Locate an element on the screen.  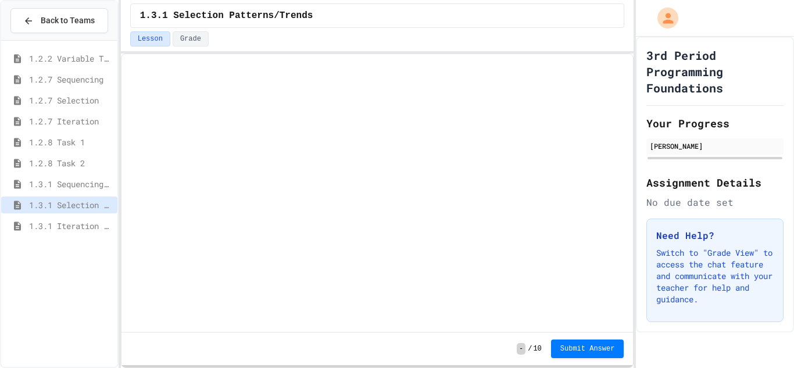
button: Submit Answer is located at coordinates (587, 349).